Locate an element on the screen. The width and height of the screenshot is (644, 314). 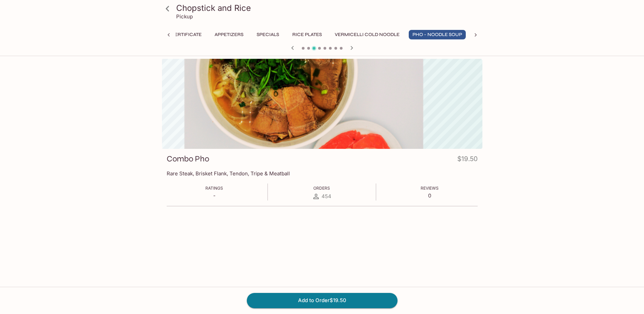
button: Pho - Noodle Soup is located at coordinates (437, 35).